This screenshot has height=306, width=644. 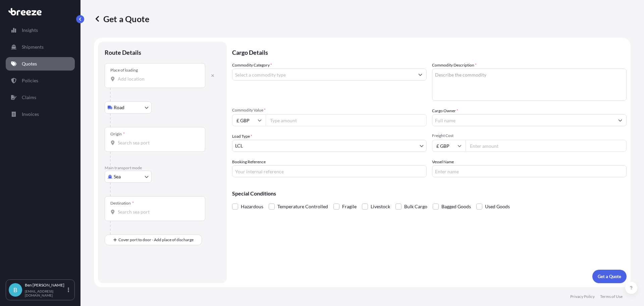 What do you see at coordinates (122, 52) in the screenshot?
I see `p: Route Details` at bounding box center [122, 52].